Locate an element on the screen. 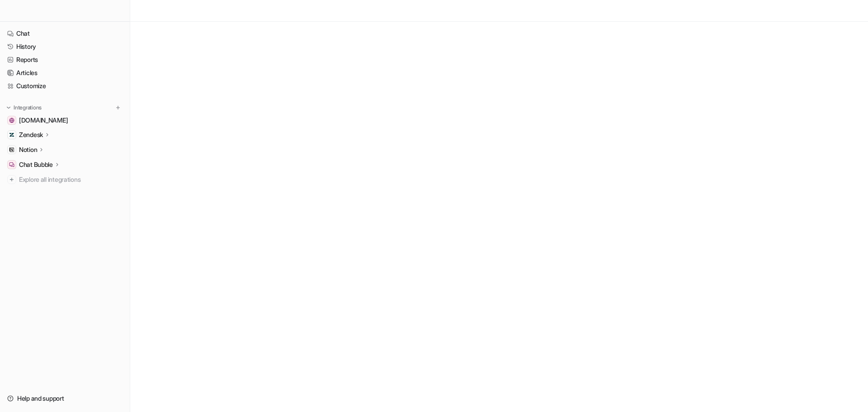 The width and height of the screenshot is (868, 412). p: Notion is located at coordinates (28, 149).